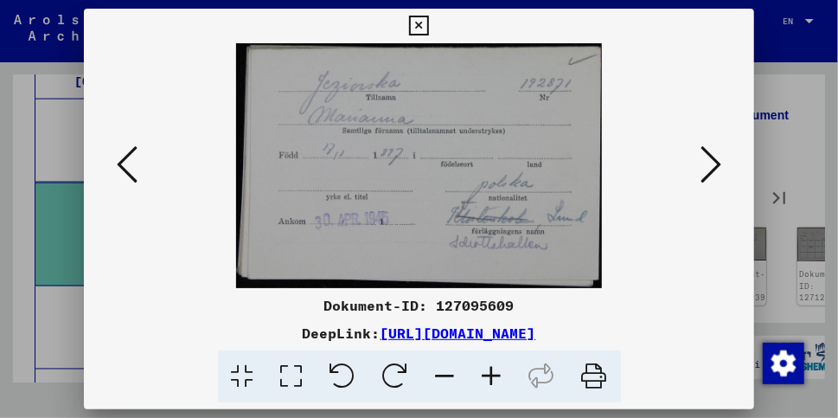 The image size is (838, 418). I want to click on font: Dokument-ID: 127095609, so click(419, 305).